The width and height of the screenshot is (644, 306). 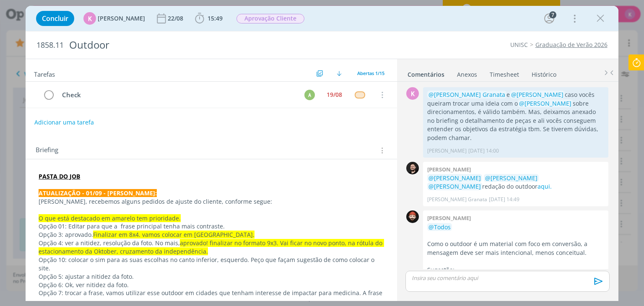 I want to click on div: 19/08, so click(x=334, y=95).